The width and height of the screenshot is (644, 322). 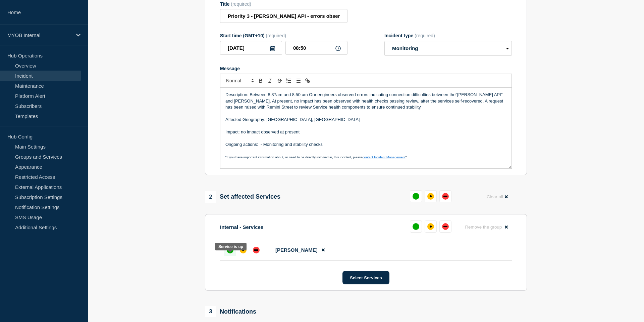 What do you see at coordinates (366, 132) in the screenshot?
I see `p: Impact: no impact observed at present` at bounding box center [366, 132].